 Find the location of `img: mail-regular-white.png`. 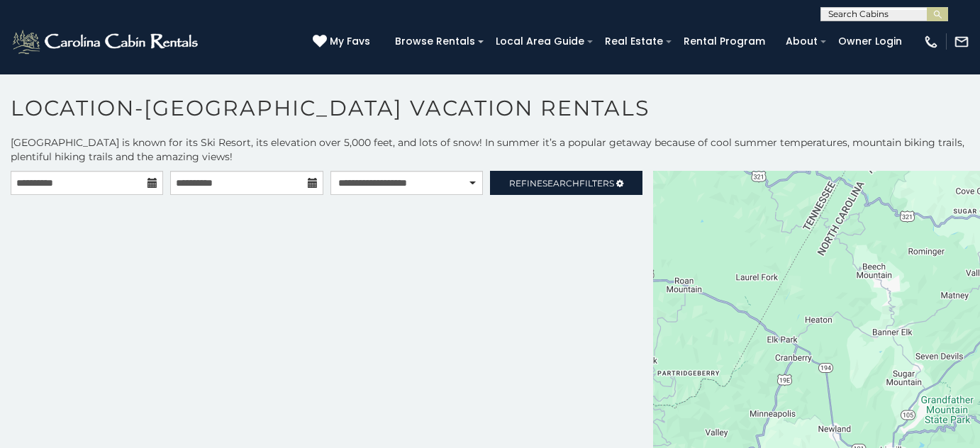

img: mail-regular-white.png is located at coordinates (962, 42).